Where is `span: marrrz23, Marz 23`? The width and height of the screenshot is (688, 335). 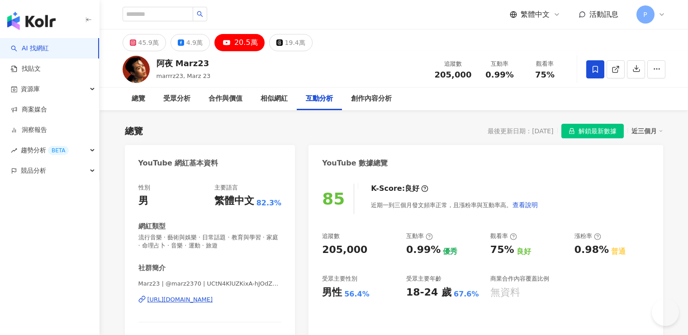
span: marrrz23, Marz 23 is located at coordinates (184, 76).